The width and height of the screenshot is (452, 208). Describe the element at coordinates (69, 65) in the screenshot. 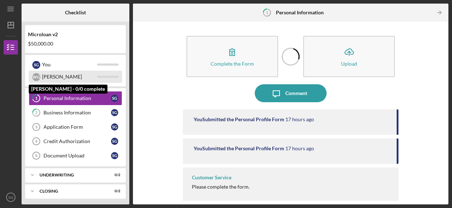

I see `div: You` at that location.